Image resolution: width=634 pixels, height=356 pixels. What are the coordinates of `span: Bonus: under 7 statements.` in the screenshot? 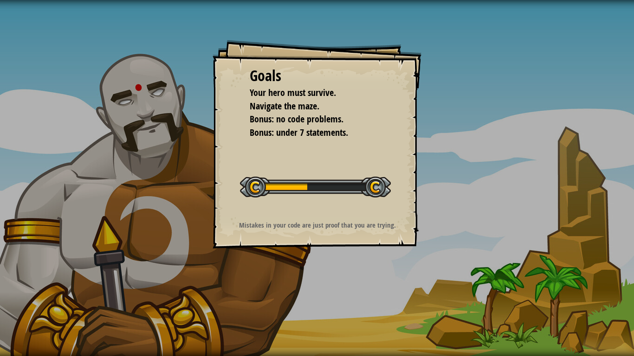 It's located at (299, 132).